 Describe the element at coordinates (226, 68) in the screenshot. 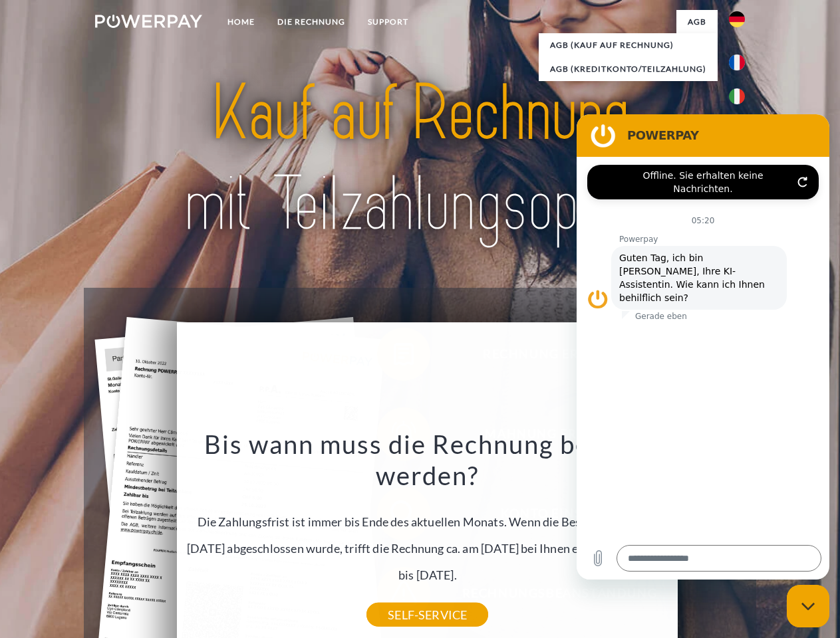

I see `button: Verbindung aktualisieren` at that location.